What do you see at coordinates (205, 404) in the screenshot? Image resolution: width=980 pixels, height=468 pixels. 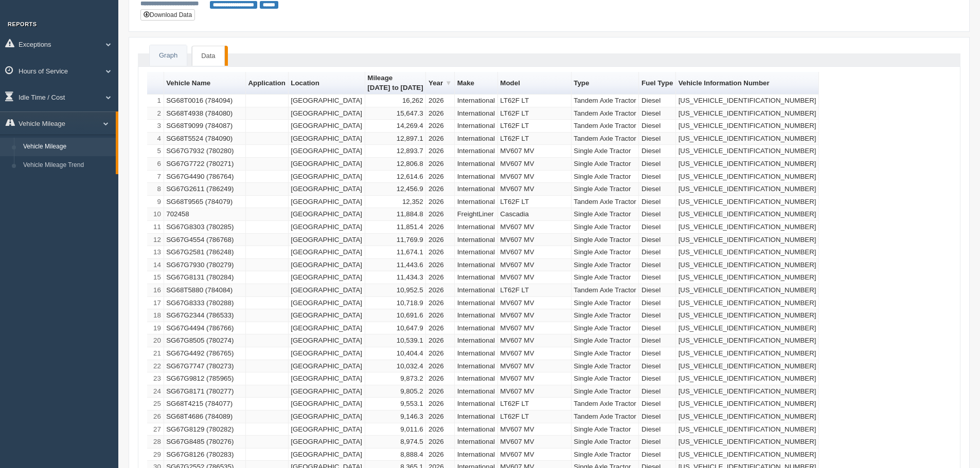 I see `td: SG68T4215 (784077)` at bounding box center [205, 404].